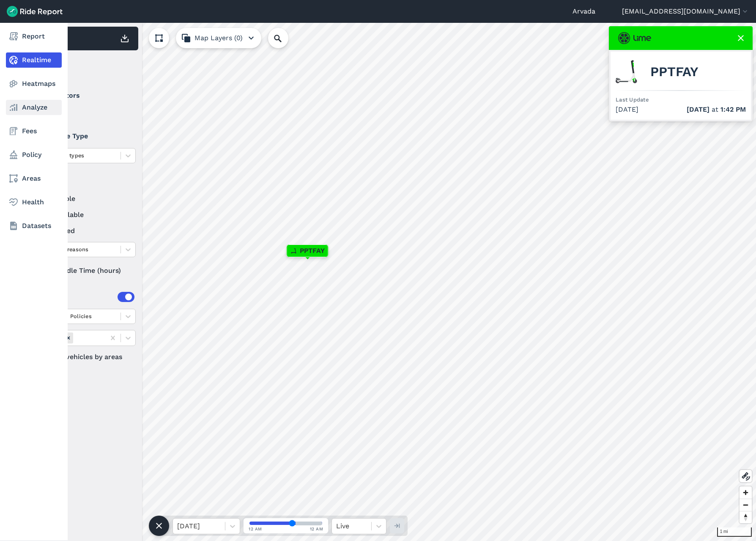 This screenshot has width=756, height=541. What do you see at coordinates (34, 155) in the screenshot?
I see `a: Policy` at bounding box center [34, 155].